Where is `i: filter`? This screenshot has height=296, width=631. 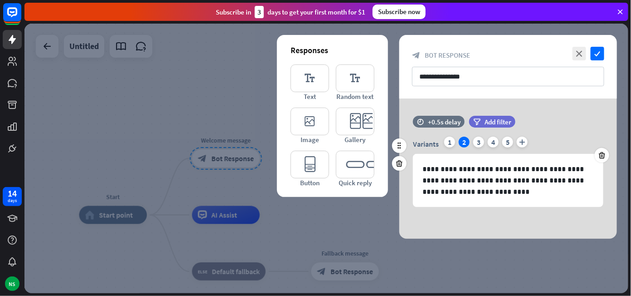
i: filter is located at coordinates (477, 122).